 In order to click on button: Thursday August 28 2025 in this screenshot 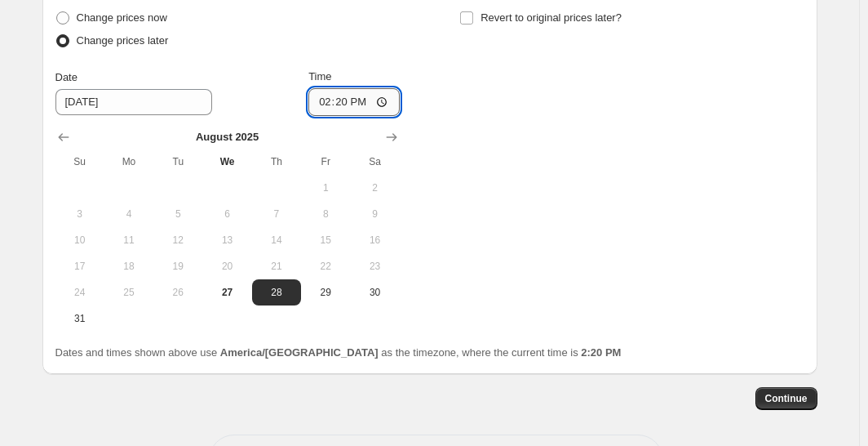, I will do `click(277, 293)`.